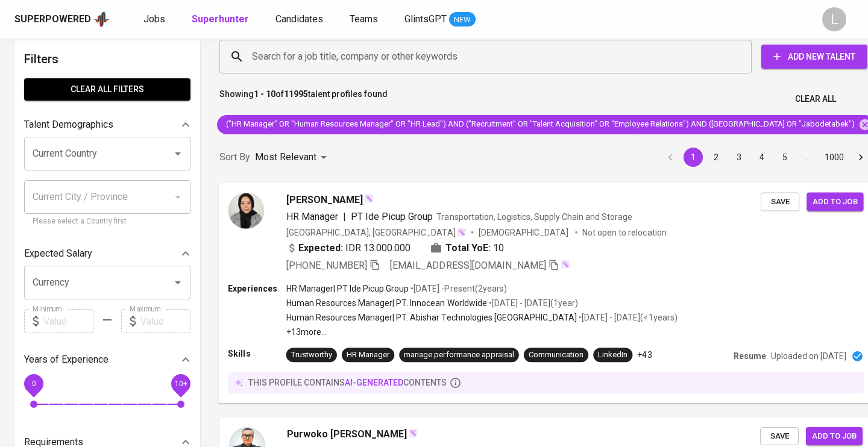  I want to click on a: GlintsGPT NEW, so click(440, 19).